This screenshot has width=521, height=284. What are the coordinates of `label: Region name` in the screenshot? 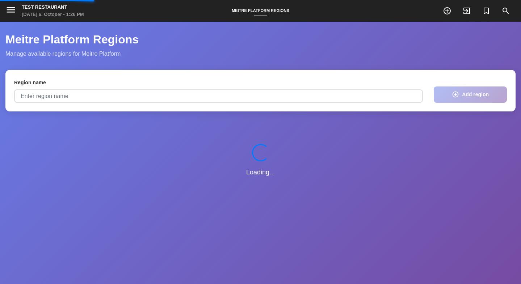 It's located at (30, 83).